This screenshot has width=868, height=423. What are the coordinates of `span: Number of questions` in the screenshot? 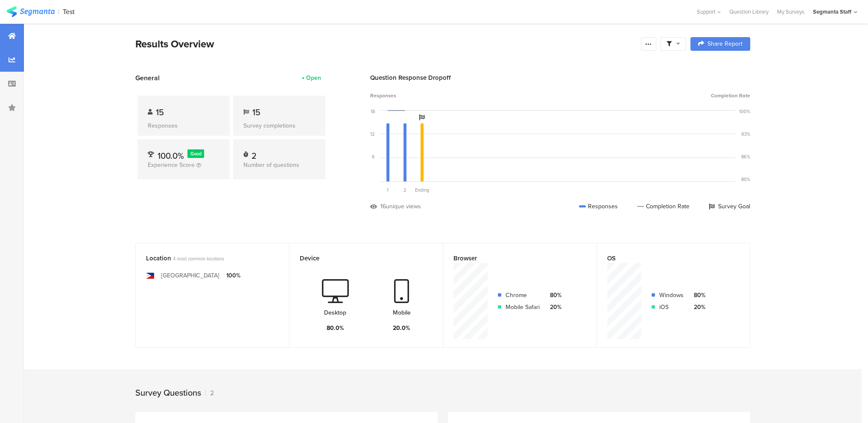 It's located at (271, 165).